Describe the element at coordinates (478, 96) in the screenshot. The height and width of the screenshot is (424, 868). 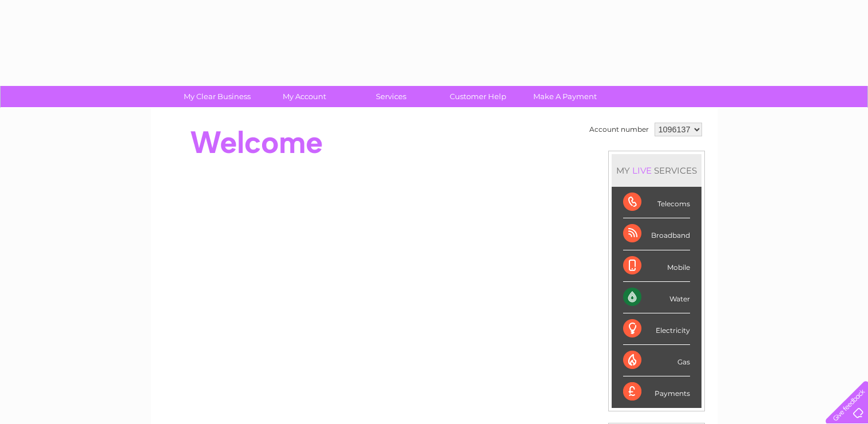
I see `a: Customer Help` at that location.